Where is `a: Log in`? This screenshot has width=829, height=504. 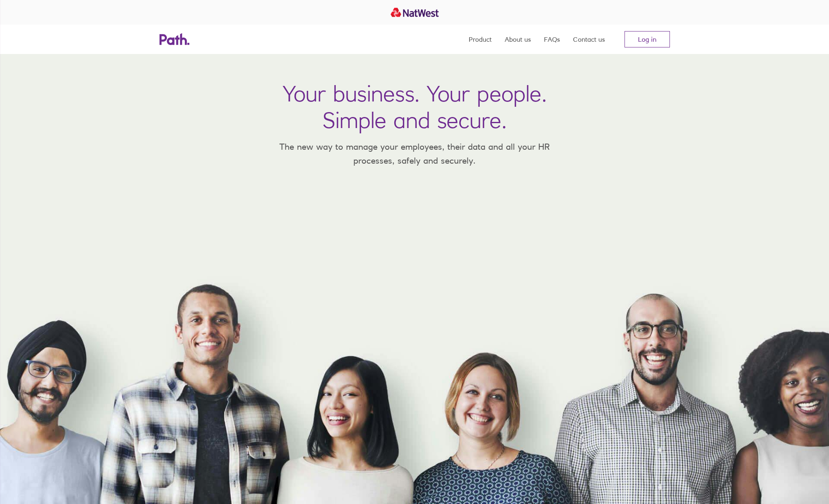 a: Log in is located at coordinates (647, 39).